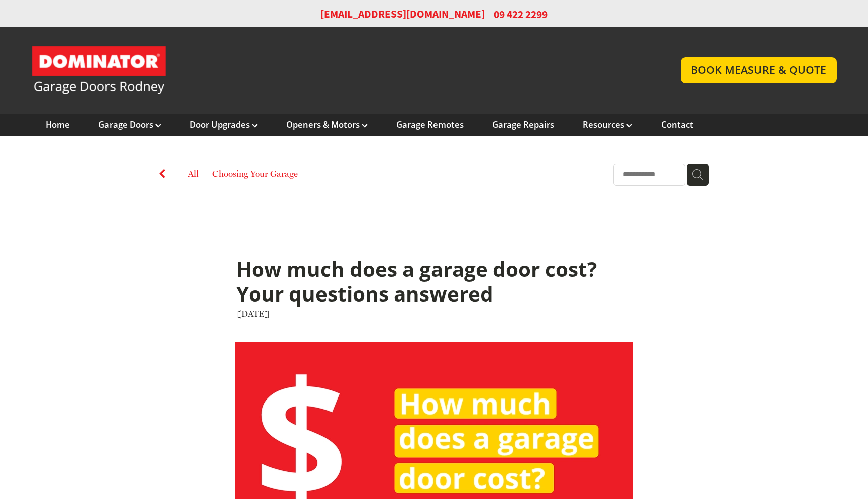  I want to click on a: Garage Remotes, so click(430, 124).